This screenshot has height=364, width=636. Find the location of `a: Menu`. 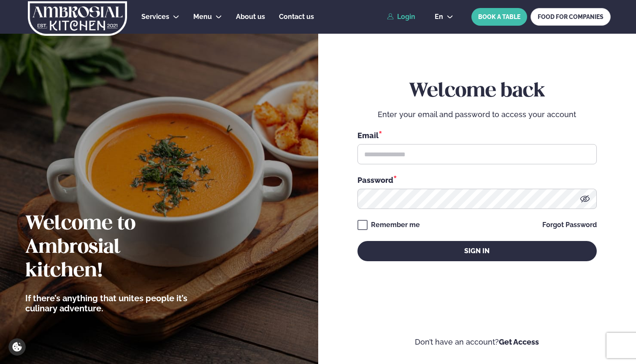

a: Menu is located at coordinates (203, 17).